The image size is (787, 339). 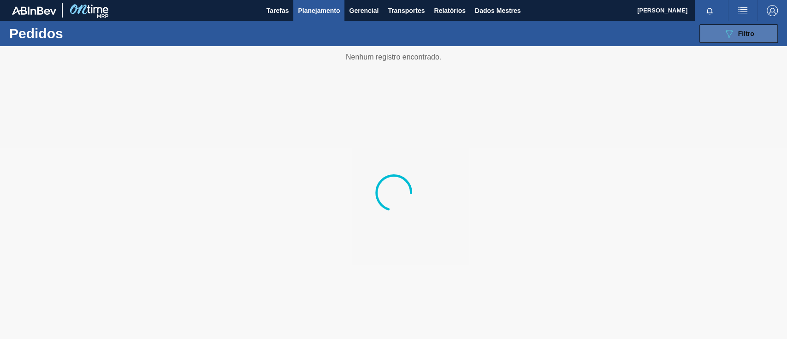 What do you see at coordinates (278, 11) in the screenshot?
I see `font: Tarefas` at bounding box center [278, 11].